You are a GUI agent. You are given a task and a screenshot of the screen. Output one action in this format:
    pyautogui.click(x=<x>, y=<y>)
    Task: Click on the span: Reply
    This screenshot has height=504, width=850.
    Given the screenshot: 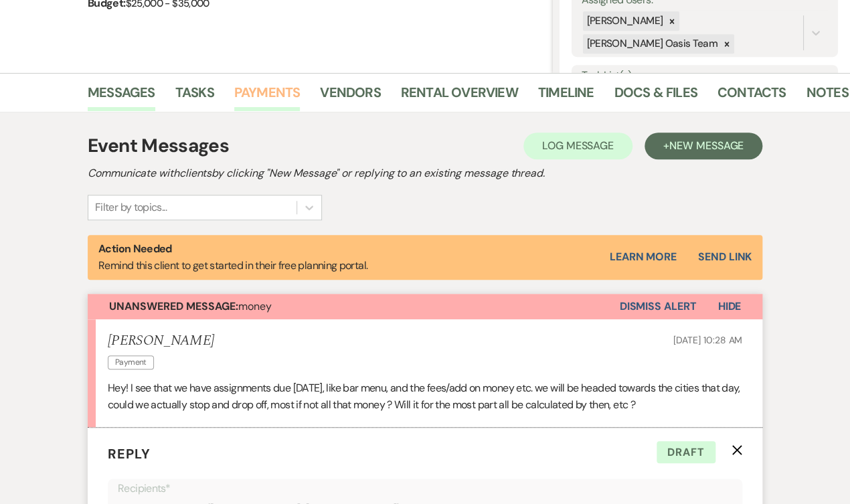 What is the action you would take?
    pyautogui.click(x=129, y=453)
    